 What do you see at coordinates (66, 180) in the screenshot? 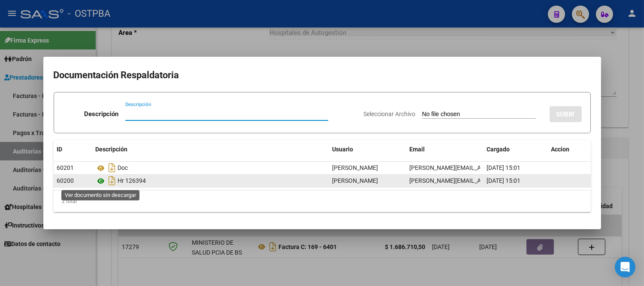
I see `span: 60200` at bounding box center [66, 180].